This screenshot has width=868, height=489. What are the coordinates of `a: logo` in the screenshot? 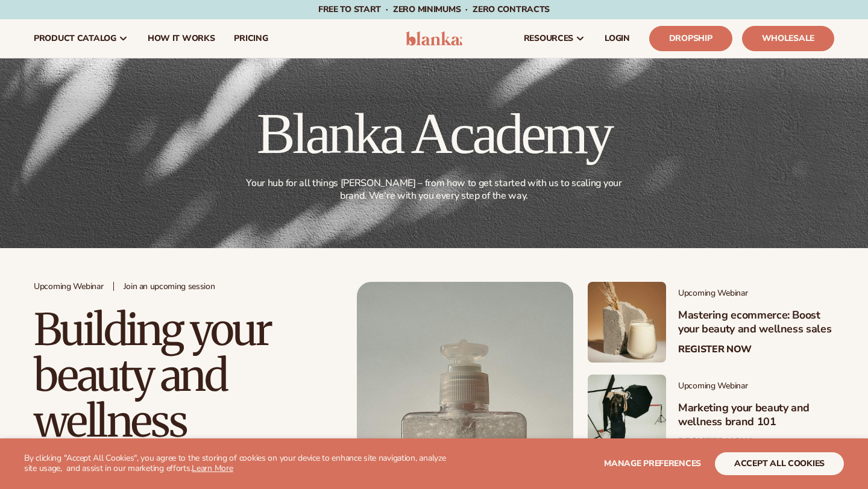 It's located at (434, 39).